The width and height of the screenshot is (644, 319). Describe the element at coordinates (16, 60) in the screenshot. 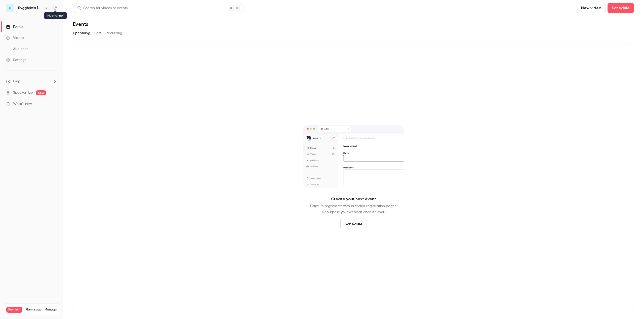

I see `div: Settings` at that location.